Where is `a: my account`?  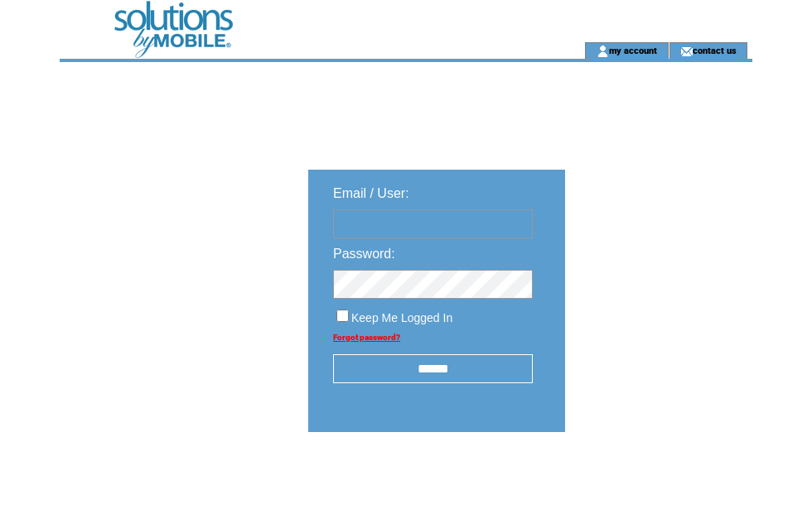
a: my account is located at coordinates (633, 50).